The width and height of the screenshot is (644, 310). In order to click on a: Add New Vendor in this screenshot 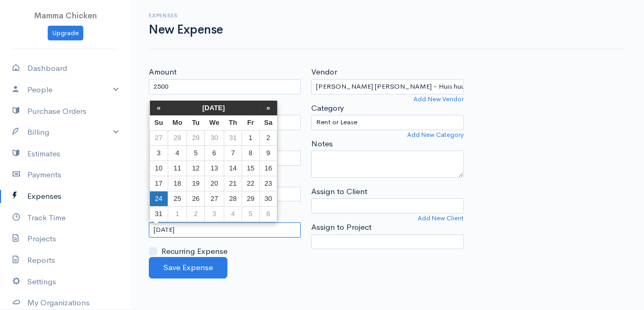, I will do `click(439, 99)`.